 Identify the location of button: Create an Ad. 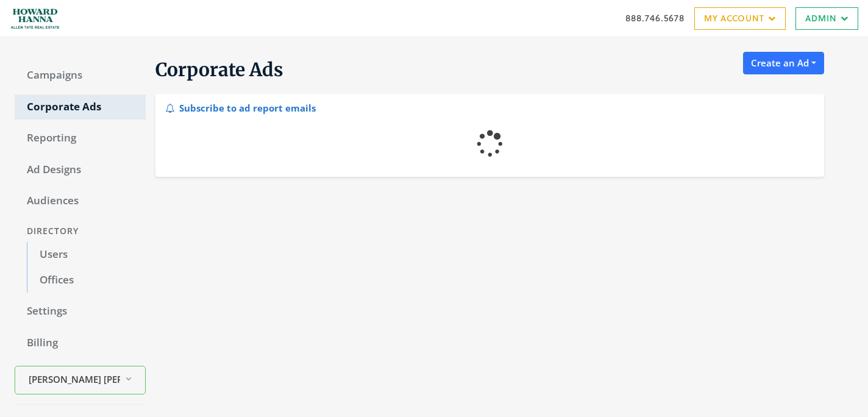
(783, 63).